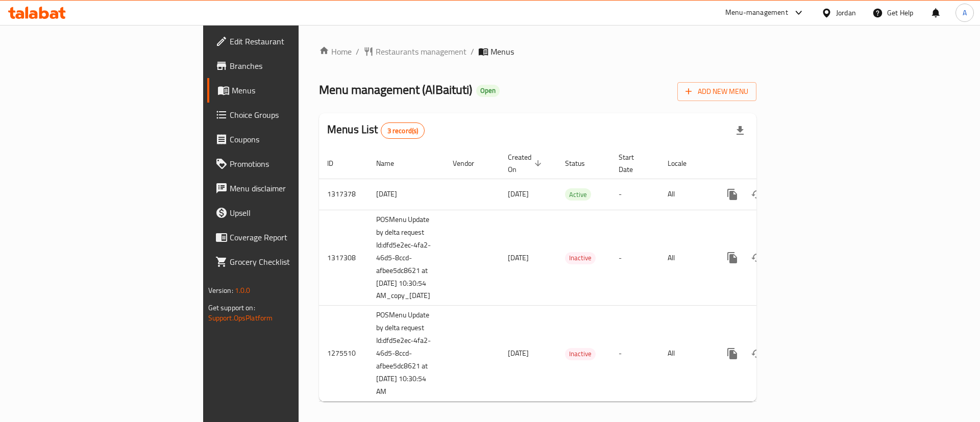 The width and height of the screenshot is (980, 422). What do you see at coordinates (421, 52) in the screenshot?
I see `span: Restaurants management` at bounding box center [421, 52].